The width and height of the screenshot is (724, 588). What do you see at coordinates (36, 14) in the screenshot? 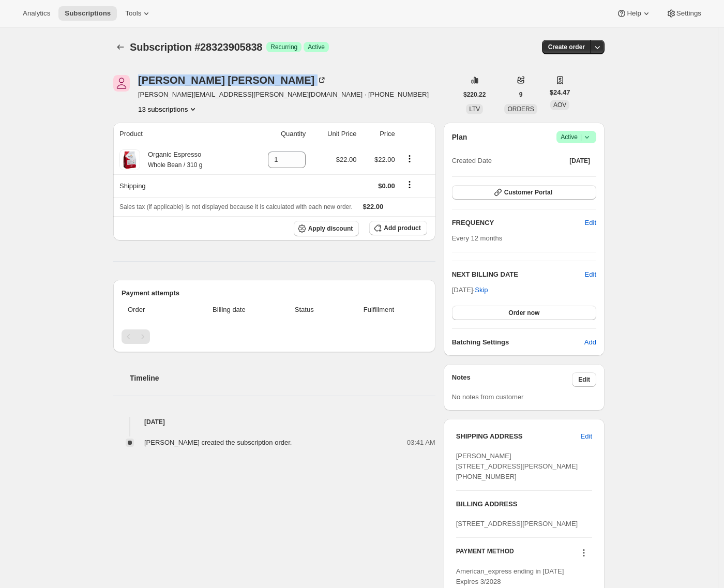
I see `span: Analytics` at bounding box center [36, 14].